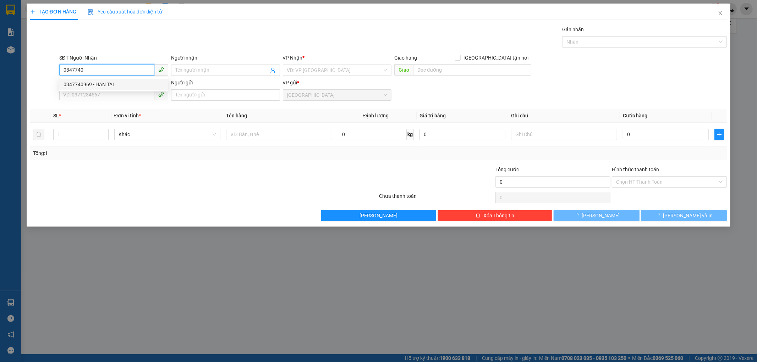  Describe the element at coordinates (433, 116) in the screenshot. I see `span: Giá trị hàng` at that location.